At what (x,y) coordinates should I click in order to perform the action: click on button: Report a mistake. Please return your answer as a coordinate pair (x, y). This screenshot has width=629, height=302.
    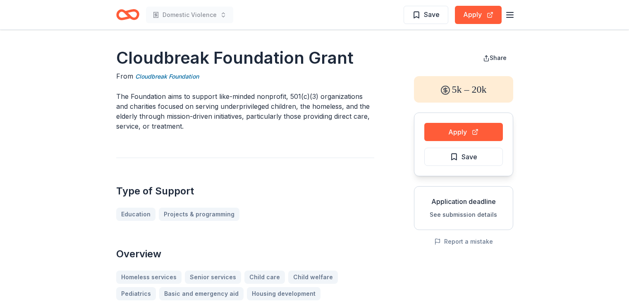
    Looking at the image, I should click on (464, 242).